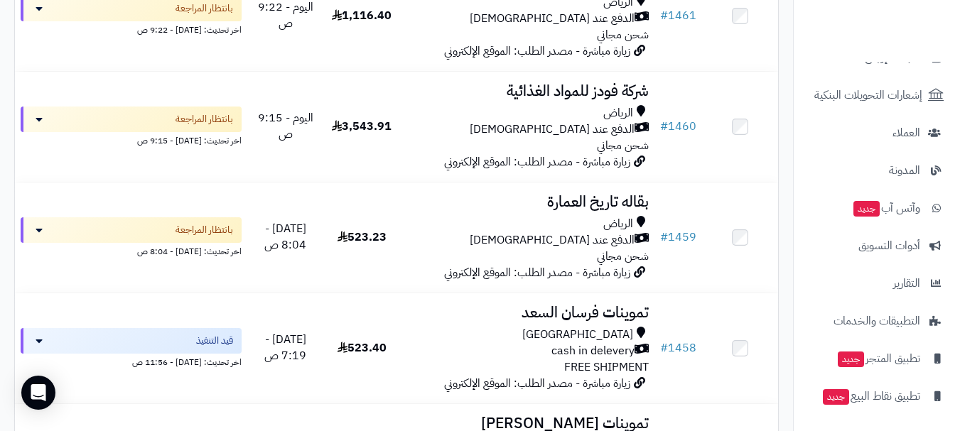  What do you see at coordinates (877, 284) in the screenshot?
I see `a: التقارير` at bounding box center [877, 284].